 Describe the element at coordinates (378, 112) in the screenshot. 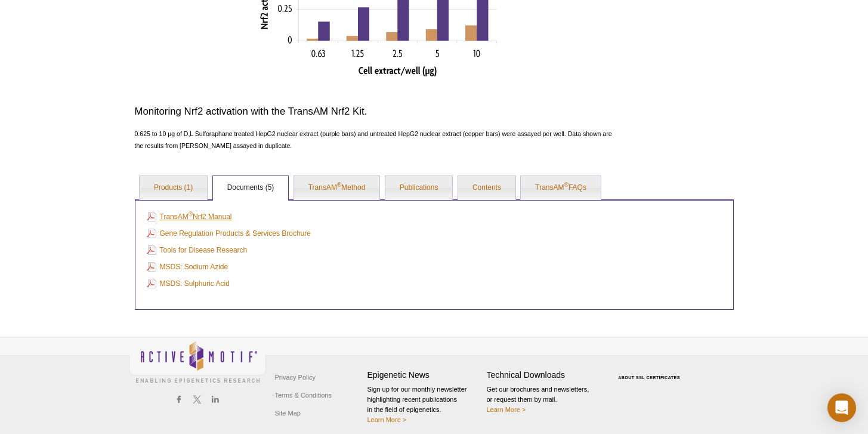

I see `h3: Monitoring Nrf2 activation with the TransAM Nrf2 Kit.` at that location.